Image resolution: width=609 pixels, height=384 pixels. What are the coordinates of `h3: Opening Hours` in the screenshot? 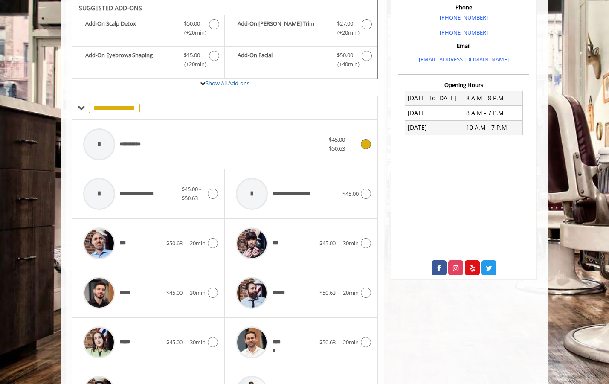 It's located at (464, 85).